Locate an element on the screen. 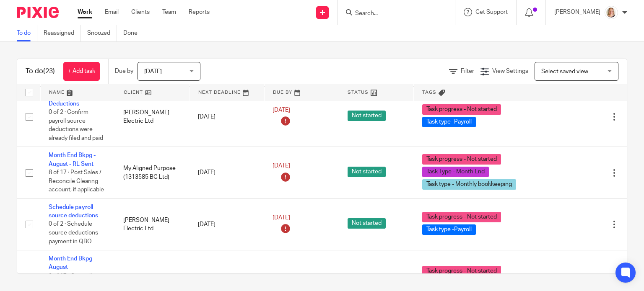 The image size is (644, 291). a: To do is located at coordinates (27, 33).